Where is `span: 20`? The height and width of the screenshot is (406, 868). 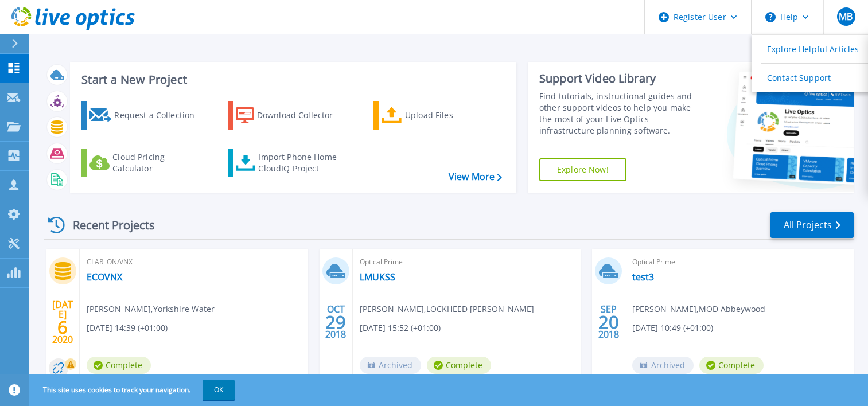
span: 20 is located at coordinates (609, 322).